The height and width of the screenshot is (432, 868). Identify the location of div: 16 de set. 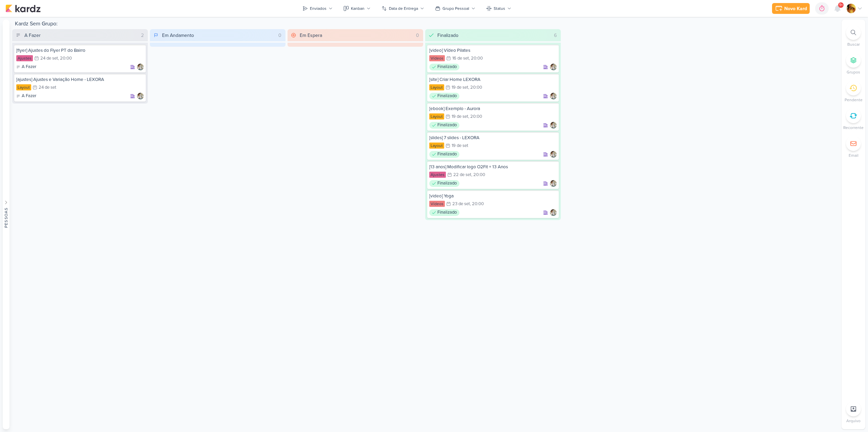
(460, 58).